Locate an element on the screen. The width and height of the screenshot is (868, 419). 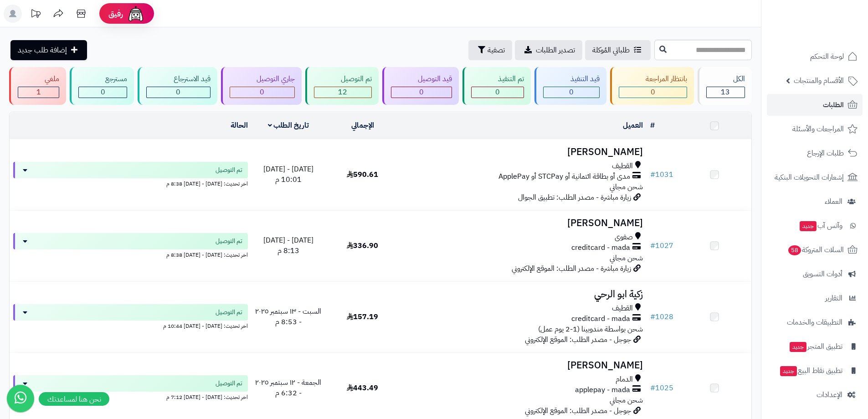
a: إضافة طلب جديد is located at coordinates (49, 50).